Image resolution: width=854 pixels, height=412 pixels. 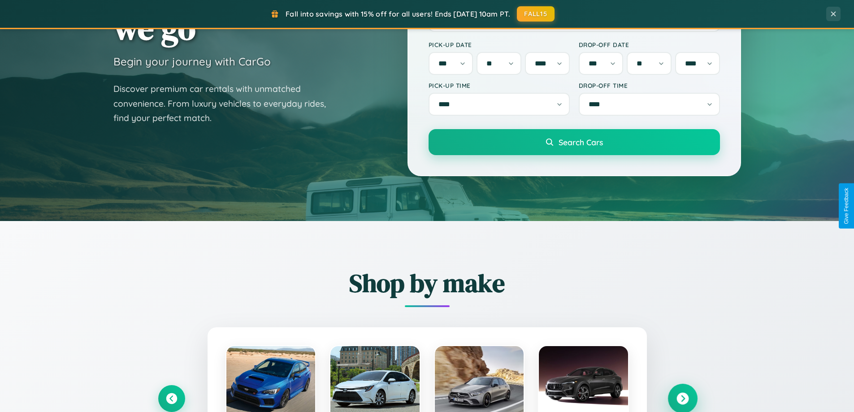 I want to click on h3: Begin your journey with CarGo, so click(x=192, y=61).